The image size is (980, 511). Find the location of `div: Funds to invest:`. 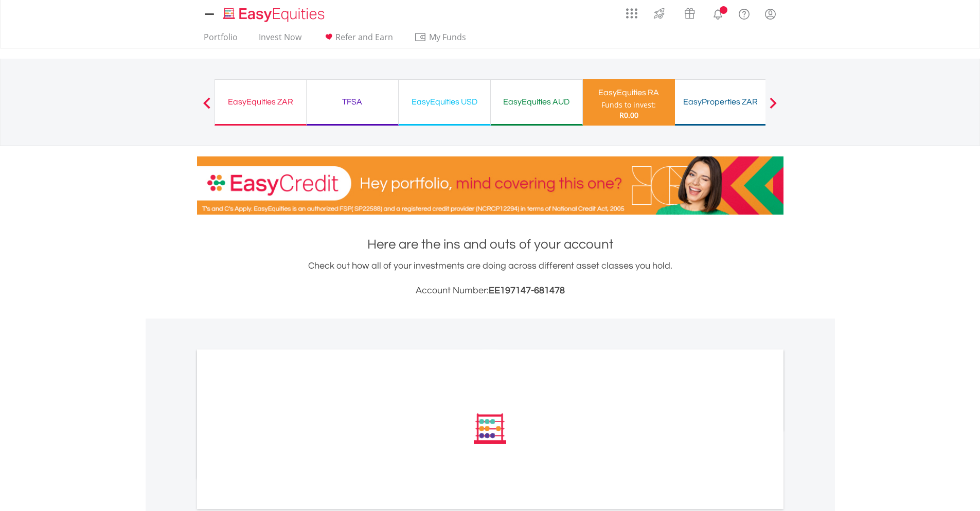

div: Funds to invest: is located at coordinates (629, 105).